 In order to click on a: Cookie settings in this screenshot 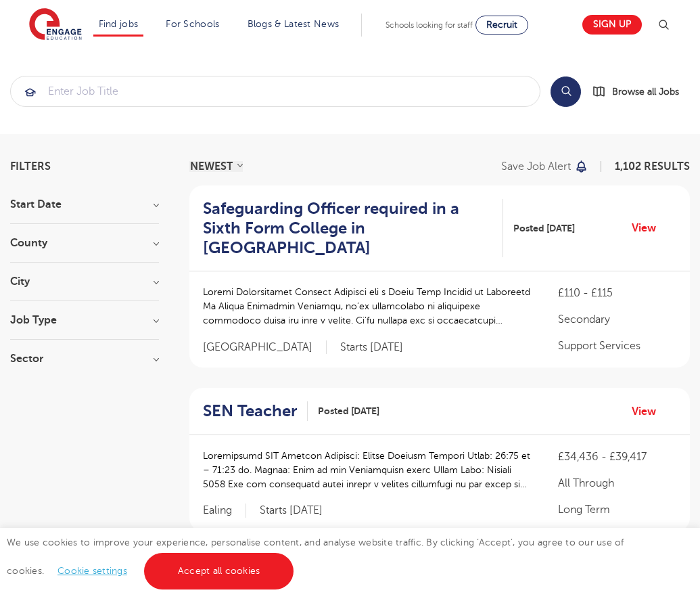, I will do `click(92, 571)`.